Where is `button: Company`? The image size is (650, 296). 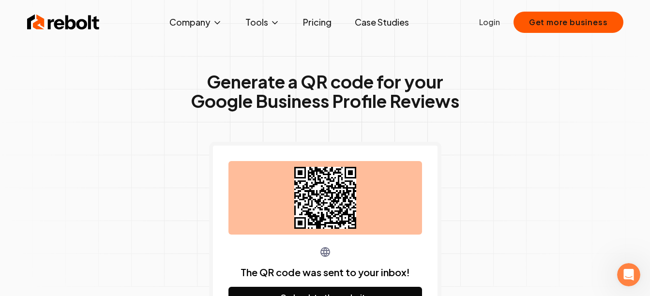 button: Company is located at coordinates (195, 22).